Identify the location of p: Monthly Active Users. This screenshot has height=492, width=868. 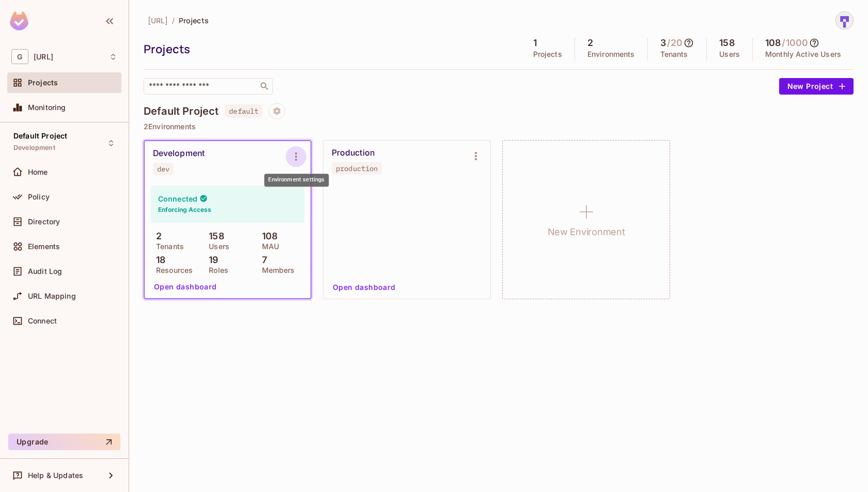
(803, 54).